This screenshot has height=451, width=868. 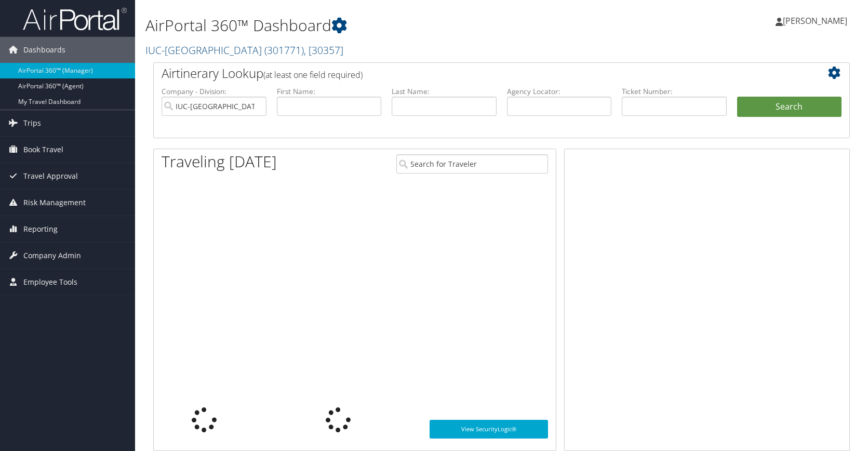 I want to click on label: Last Name:, so click(x=444, y=92).